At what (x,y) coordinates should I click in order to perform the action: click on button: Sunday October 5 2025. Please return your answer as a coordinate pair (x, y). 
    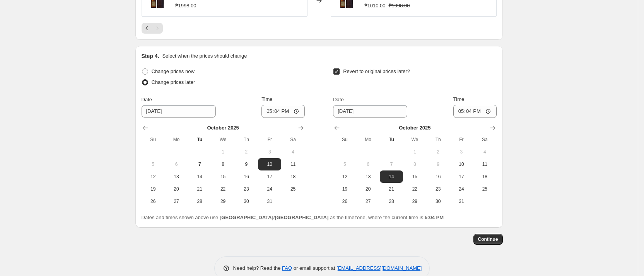
    Looking at the image, I should click on (344, 164).